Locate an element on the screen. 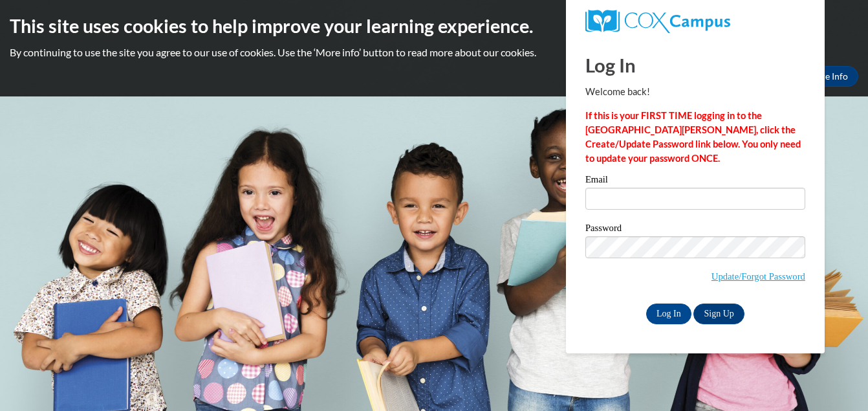 Image resolution: width=868 pixels, height=411 pixels. label: Password is located at coordinates (695, 230).